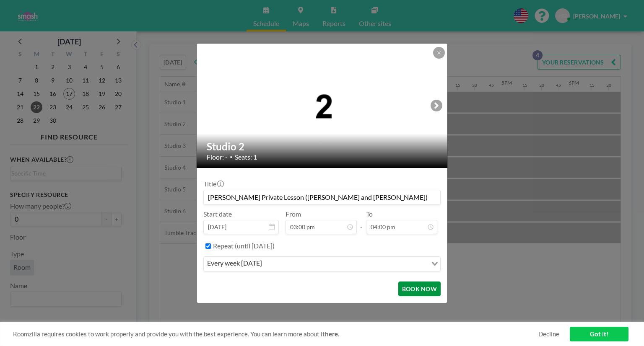  Describe the element at coordinates (217, 157) in the screenshot. I see `span: Floor: -` at that location.